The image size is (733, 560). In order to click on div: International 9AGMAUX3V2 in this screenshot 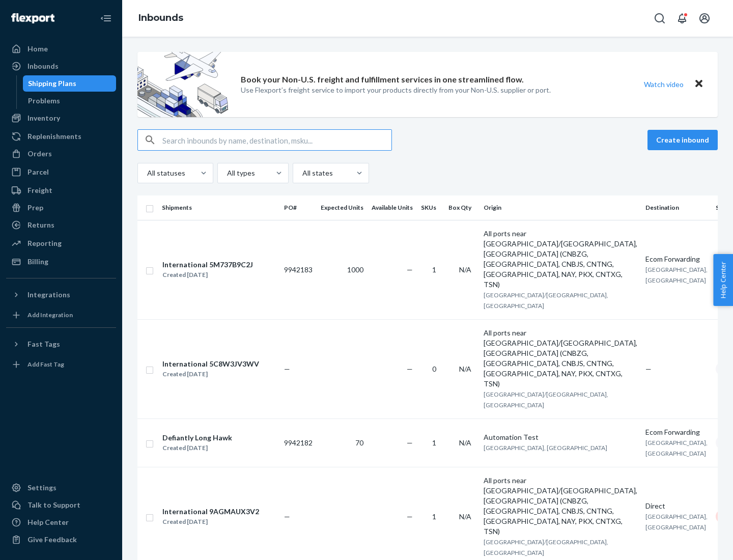, I will do `click(211, 511)`.